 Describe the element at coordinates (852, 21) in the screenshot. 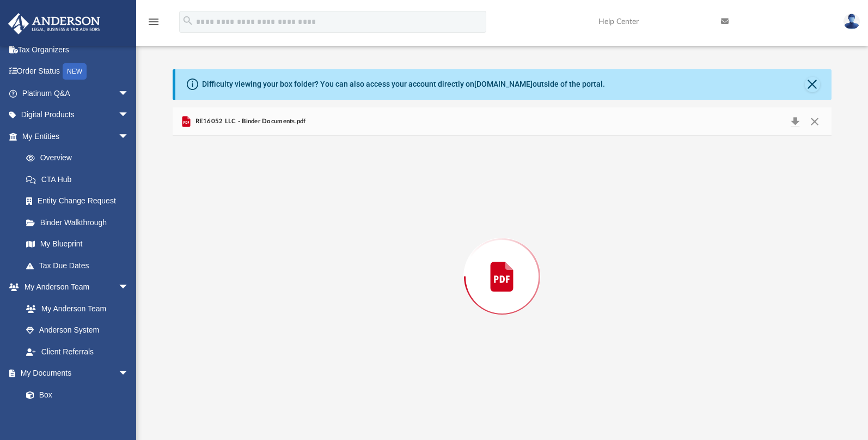

I see `img: User Pic` at that location.